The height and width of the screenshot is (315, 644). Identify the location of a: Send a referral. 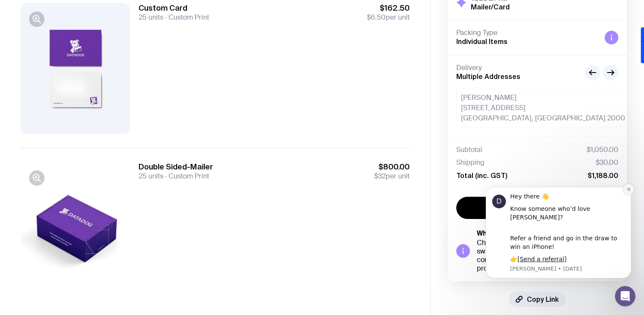
(69, 77).